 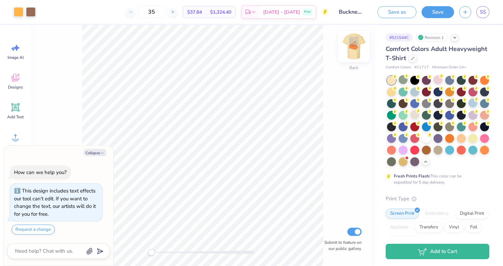 What do you see at coordinates (341, 246) in the screenshot?
I see `label: Submit to feature on our public gallery.` at bounding box center [341, 246].